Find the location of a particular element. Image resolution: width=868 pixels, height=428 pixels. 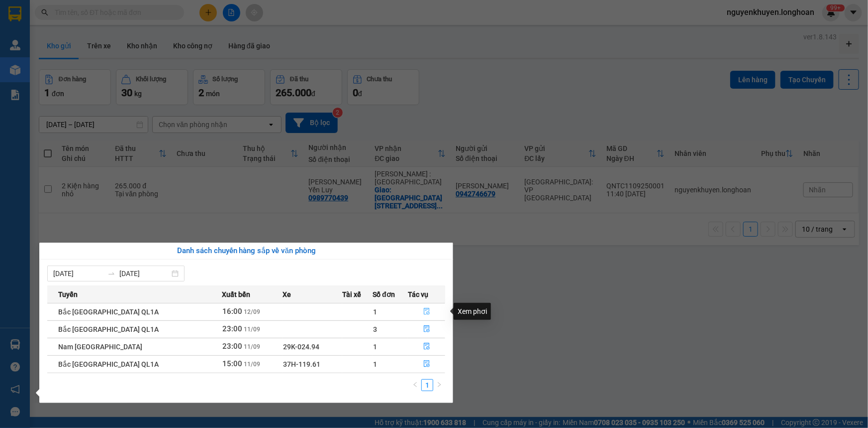

span: Xe is located at coordinates (286, 295).